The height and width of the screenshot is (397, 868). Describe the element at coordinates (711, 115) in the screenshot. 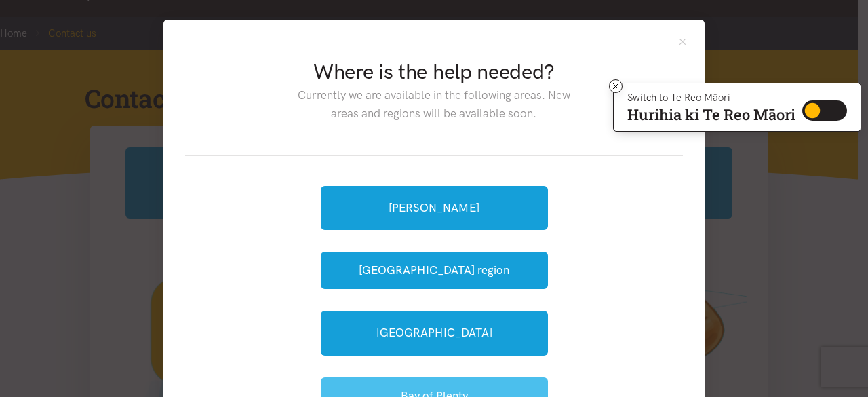

I see `p: Hurihia ki Te Reo Māori` at that location.